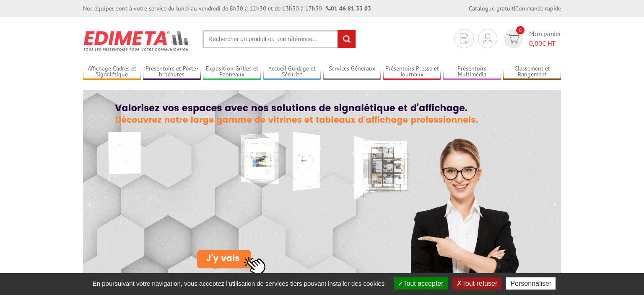  I want to click on a: Catalogue gratuit, so click(491, 8).